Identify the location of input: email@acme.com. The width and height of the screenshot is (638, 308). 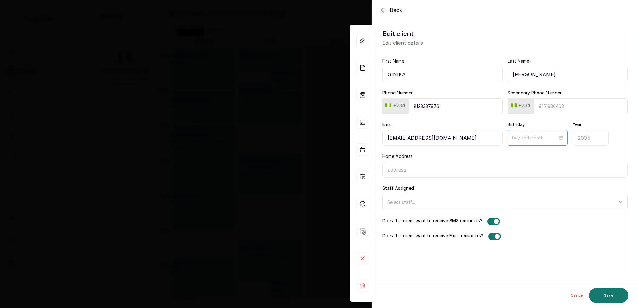
(443, 138).